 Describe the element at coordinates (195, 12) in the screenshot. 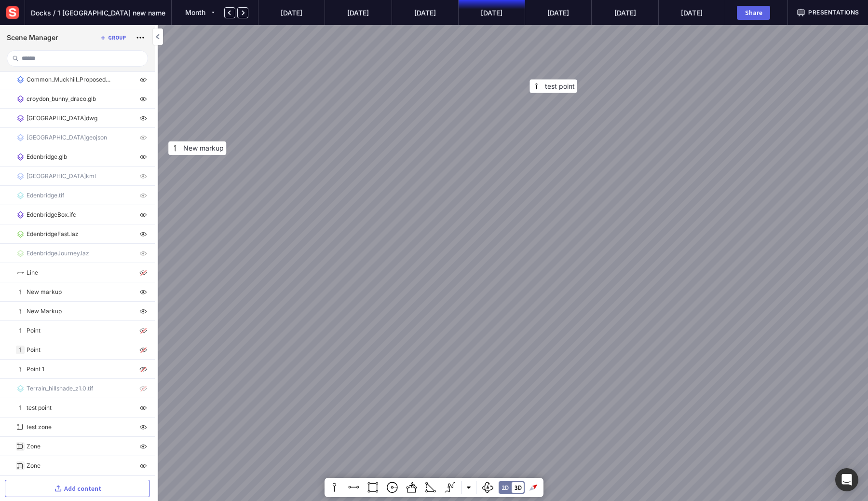

I see `span: Month` at that location.